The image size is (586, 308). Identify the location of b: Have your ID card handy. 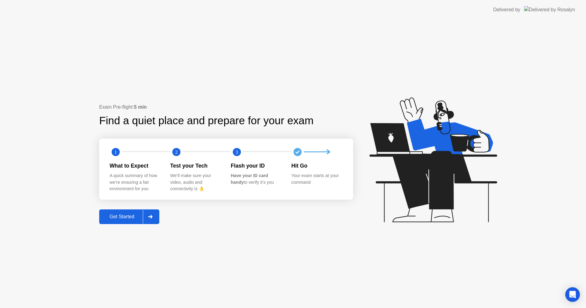
(249, 179).